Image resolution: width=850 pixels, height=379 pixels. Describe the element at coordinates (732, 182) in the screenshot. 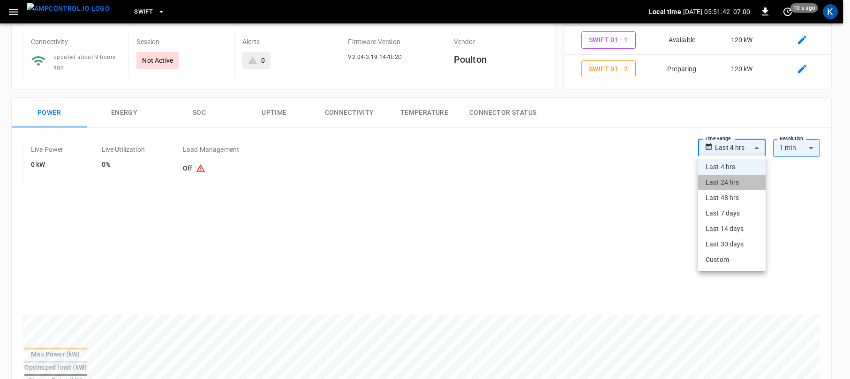

I see `li: Last 24 hrs` at that location.